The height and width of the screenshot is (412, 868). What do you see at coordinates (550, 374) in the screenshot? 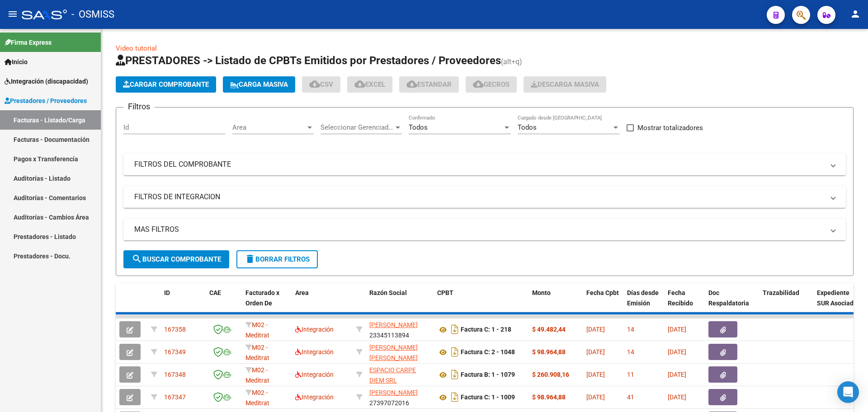
I see `strong: $ 260.908,16` at bounding box center [550, 374].